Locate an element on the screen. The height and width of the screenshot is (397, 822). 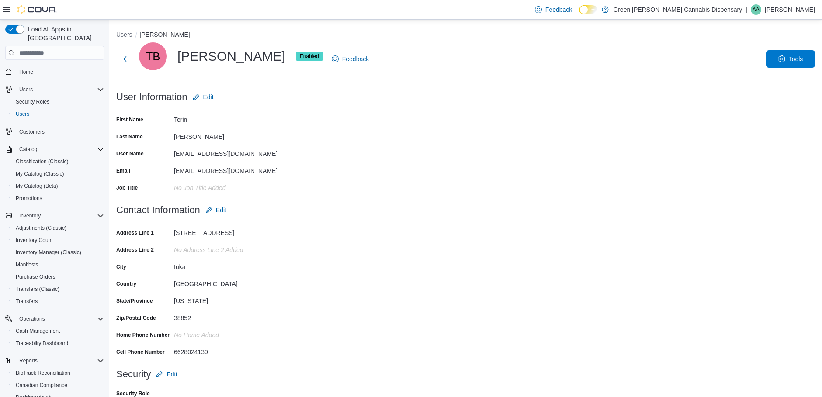
div: No Job Title added is located at coordinates (233, 186).